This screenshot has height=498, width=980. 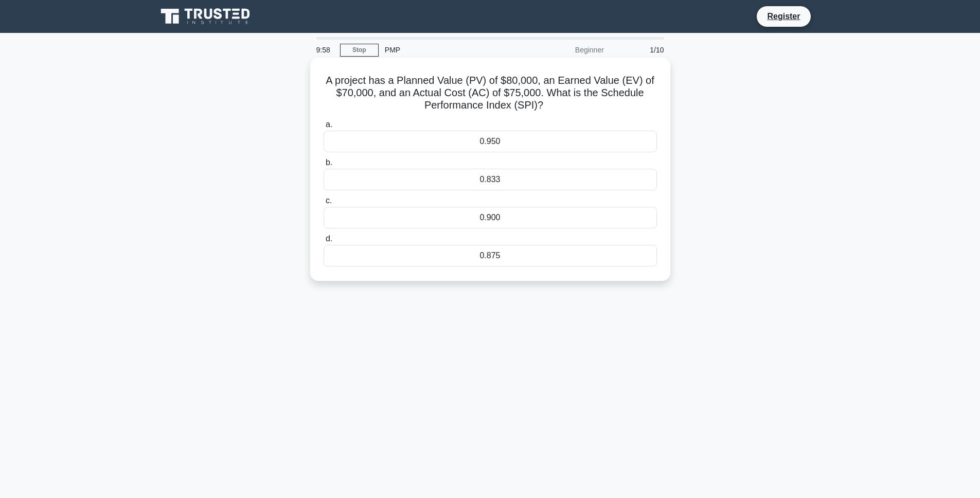 What do you see at coordinates (329, 124) in the screenshot?
I see `span: a.` at bounding box center [329, 124].